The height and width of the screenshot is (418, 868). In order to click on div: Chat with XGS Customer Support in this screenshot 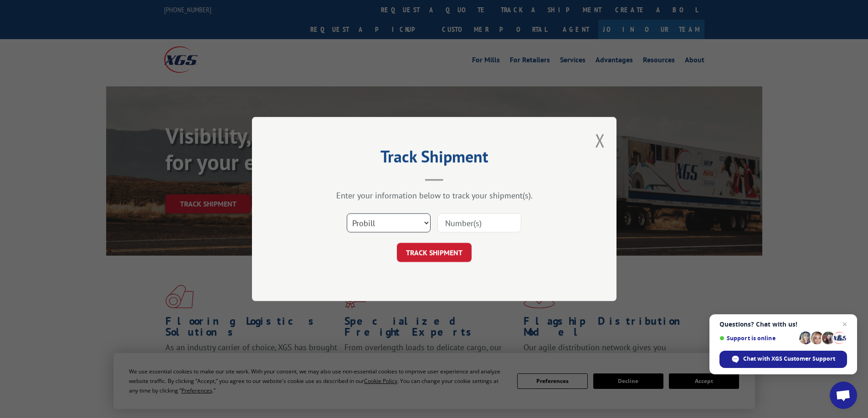, I will do `click(783, 360)`.